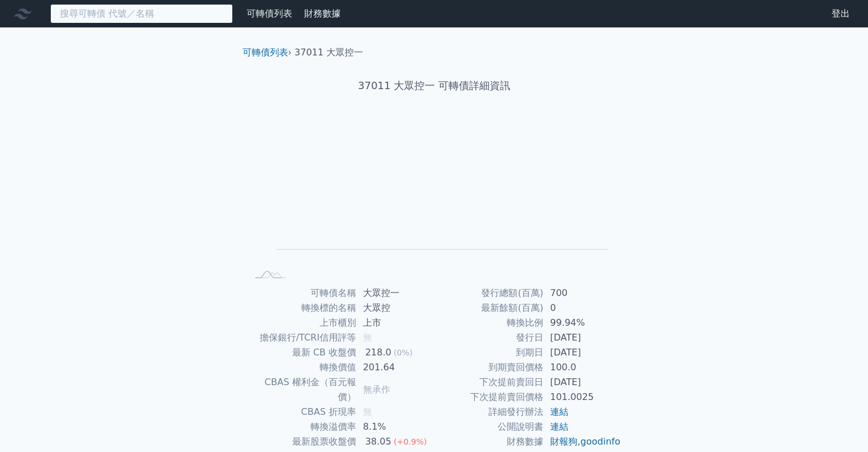 The height and width of the screenshot is (452, 868). Describe the element at coordinates (301, 412) in the screenshot. I see `td: CBAS 折現率` at that location.